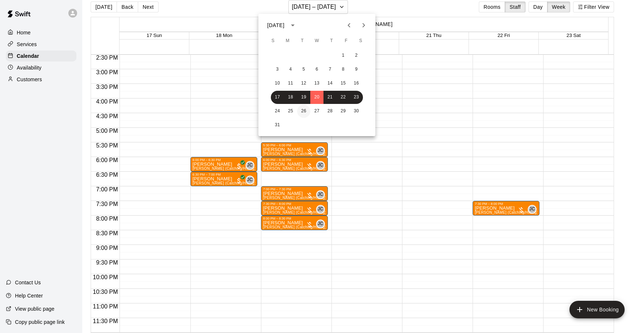 The height and width of the screenshot is (333, 644). Describe the element at coordinates (293, 25) in the screenshot. I see `button: calendar view is open, switch to year view` at that location.